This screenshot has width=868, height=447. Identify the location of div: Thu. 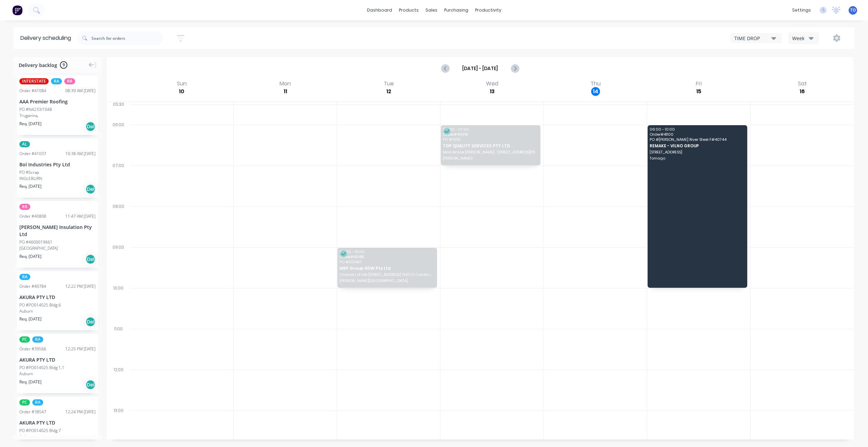
(596, 84).